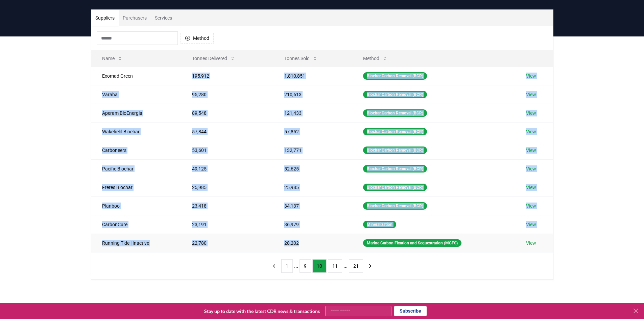 Image resolution: width=644 pixels, height=319 pixels. I want to click on button: previous page, so click(274, 266).